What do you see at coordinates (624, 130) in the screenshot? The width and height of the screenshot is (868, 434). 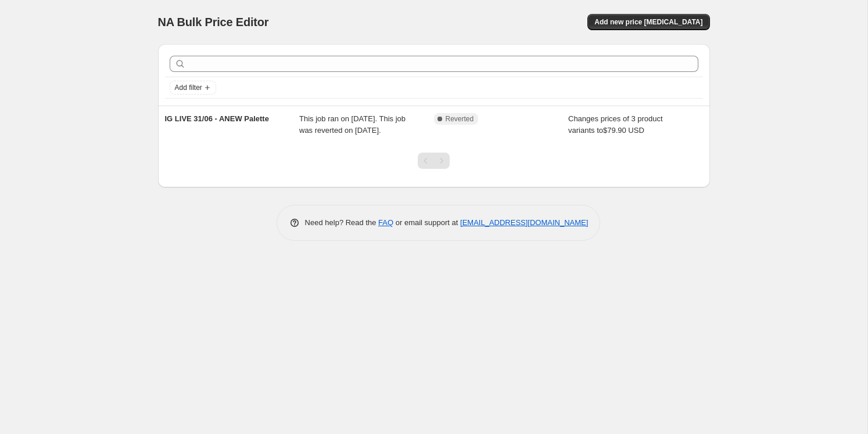 I see `span: $79.90 USD` at bounding box center [624, 130].